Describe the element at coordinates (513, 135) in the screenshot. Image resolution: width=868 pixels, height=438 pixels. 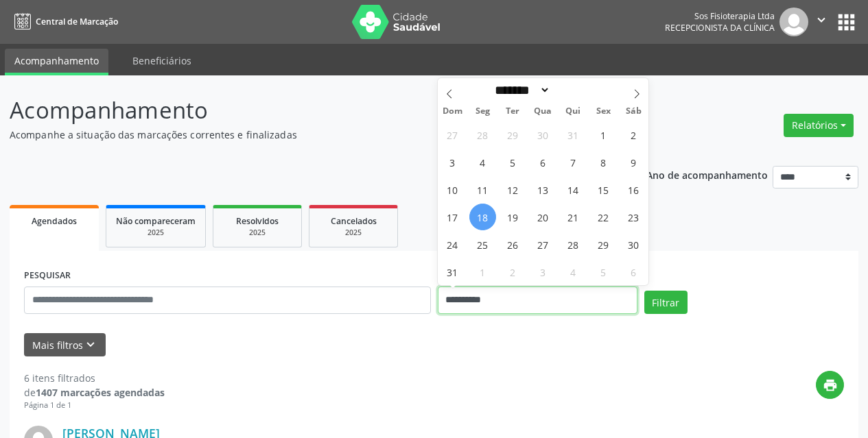
I see `span: Julho 29, 2025` at that location.